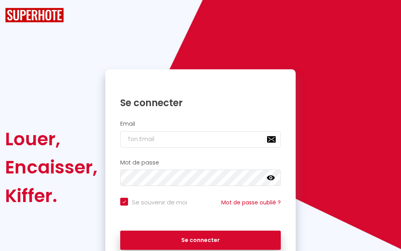 The height and width of the screenshot is (251, 401). Describe the element at coordinates (201, 124) in the screenshot. I see `h2: Email` at that location.